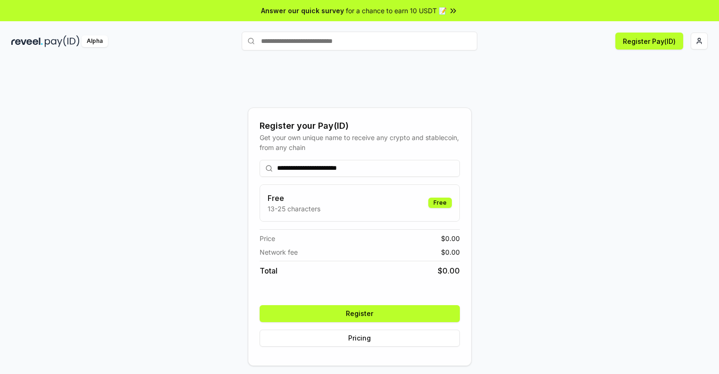 The width and height of the screenshot is (719, 374). Describe the element at coordinates (360, 338) in the screenshot. I see `button: Pricing` at that location.